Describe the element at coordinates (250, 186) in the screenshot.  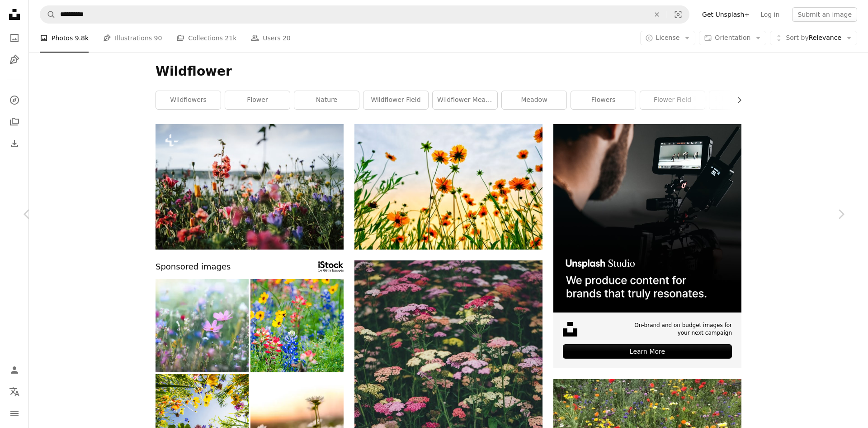
I see `img: a bunch of flowers that are in the grass` at that location.